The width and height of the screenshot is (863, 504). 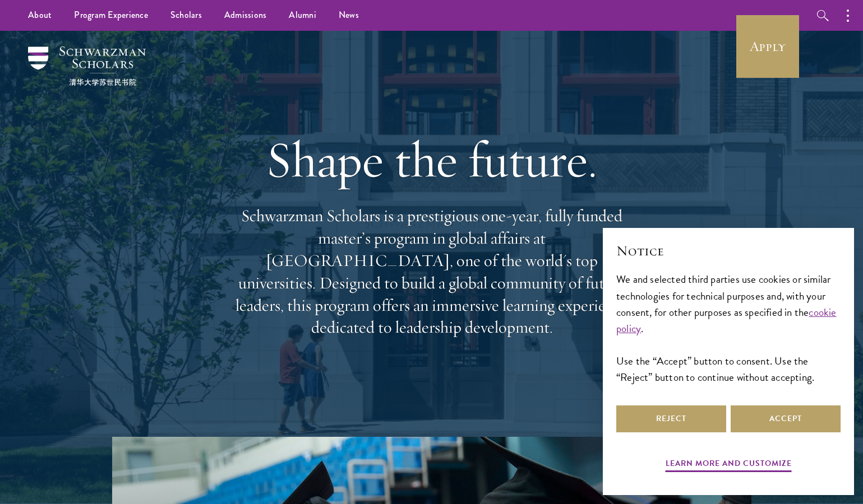 I want to click on a: cookie policy, so click(x=726, y=321).